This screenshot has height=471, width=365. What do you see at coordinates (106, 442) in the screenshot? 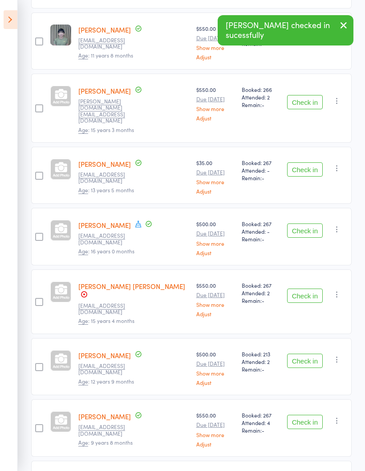
I see `span: : 9 years 8 months` at bounding box center [106, 442].